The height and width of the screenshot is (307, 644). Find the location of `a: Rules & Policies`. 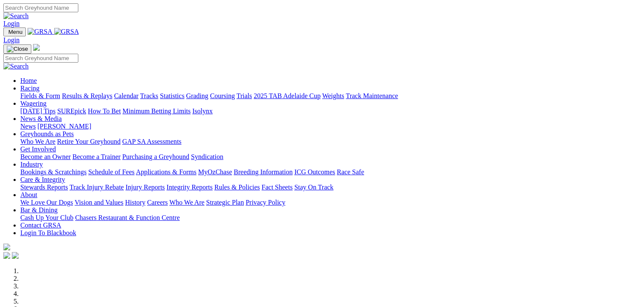

a: Rules & Policies is located at coordinates (237, 187).